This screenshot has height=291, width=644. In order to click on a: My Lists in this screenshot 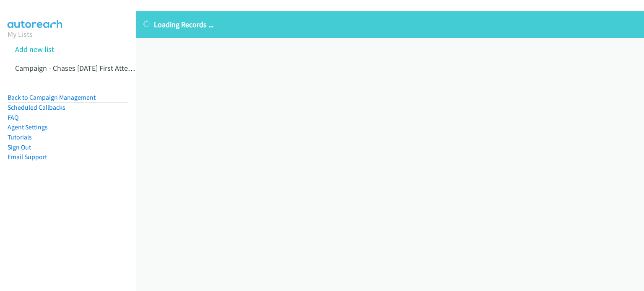, I will do `click(20, 34)`.